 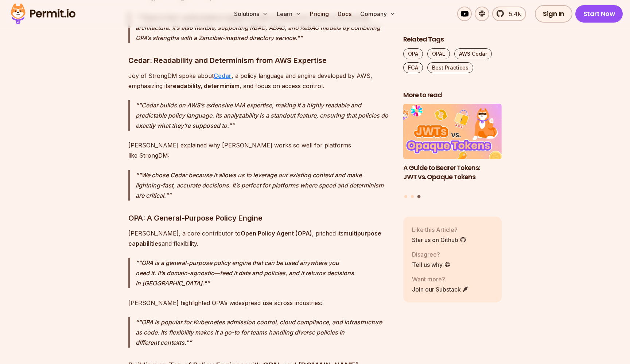 I want to click on a: AWS Cedar, so click(x=473, y=54).